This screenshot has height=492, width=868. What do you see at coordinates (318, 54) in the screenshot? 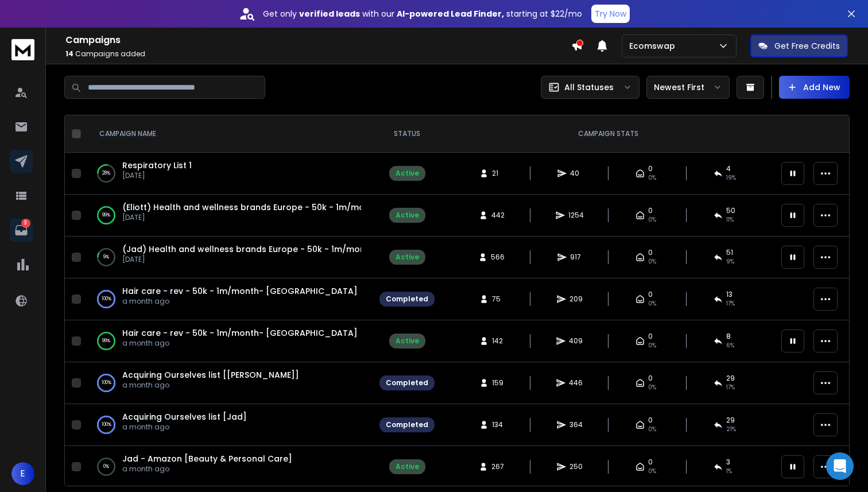
I see `p: Campaigns added` at bounding box center [318, 54].